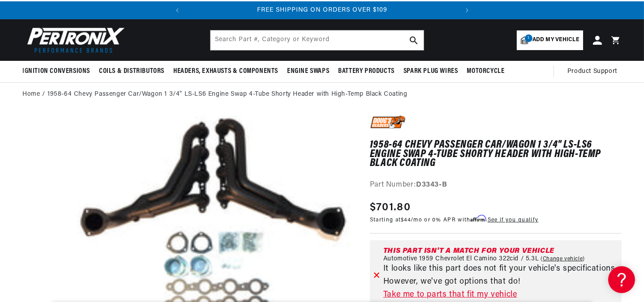 The height and width of the screenshot is (302, 644). Describe the element at coordinates (367, 71) in the screenshot. I see `summary: Battery Products` at that location.